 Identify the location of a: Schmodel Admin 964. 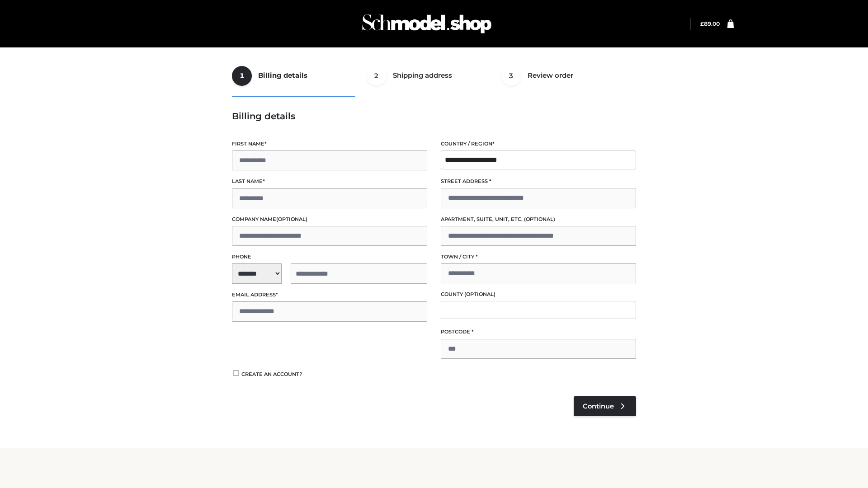
(426, 24).